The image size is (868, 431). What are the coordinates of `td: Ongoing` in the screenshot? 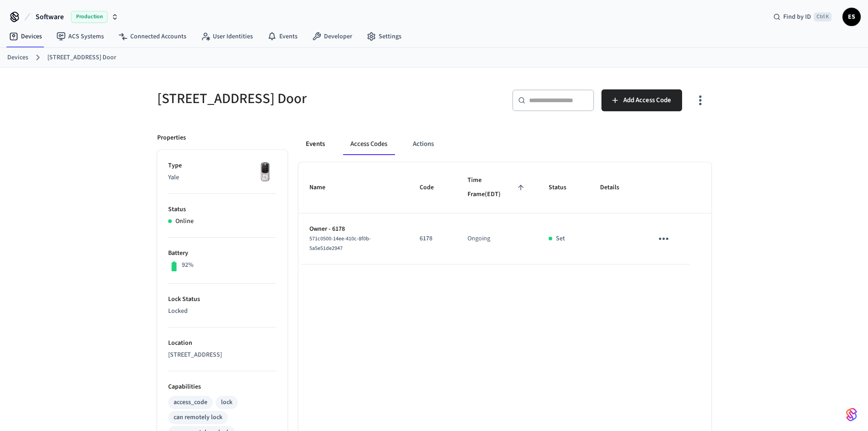 It's located at (497, 239).